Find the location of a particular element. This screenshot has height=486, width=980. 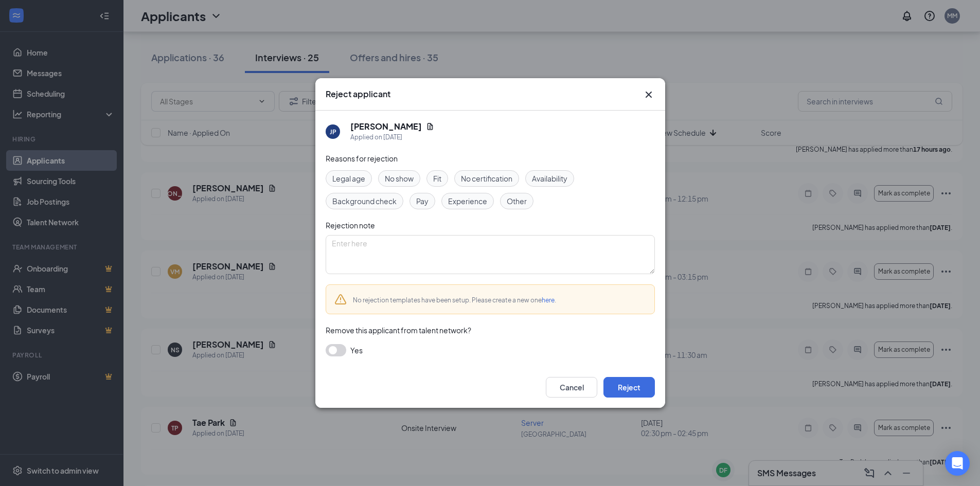

svg: Cross is located at coordinates (649, 95).